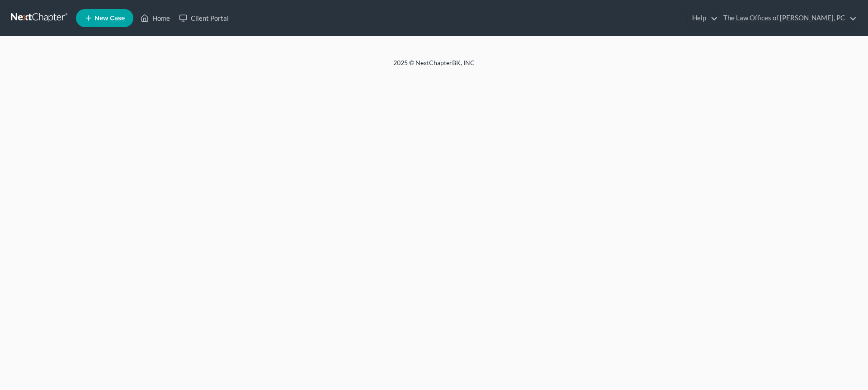 The height and width of the screenshot is (390, 868). Describe the element at coordinates (155, 18) in the screenshot. I see `a: Home` at that location.